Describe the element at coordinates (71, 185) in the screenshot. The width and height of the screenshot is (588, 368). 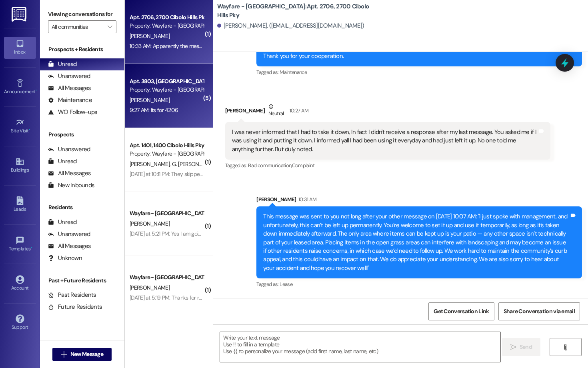
I see `div: New Inbounds` at that location.